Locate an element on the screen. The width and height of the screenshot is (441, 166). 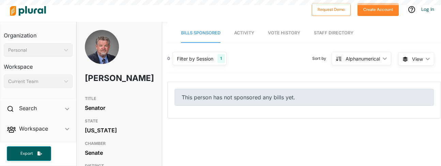
img: Headshot of Alan Clark is located at coordinates (102, 54).